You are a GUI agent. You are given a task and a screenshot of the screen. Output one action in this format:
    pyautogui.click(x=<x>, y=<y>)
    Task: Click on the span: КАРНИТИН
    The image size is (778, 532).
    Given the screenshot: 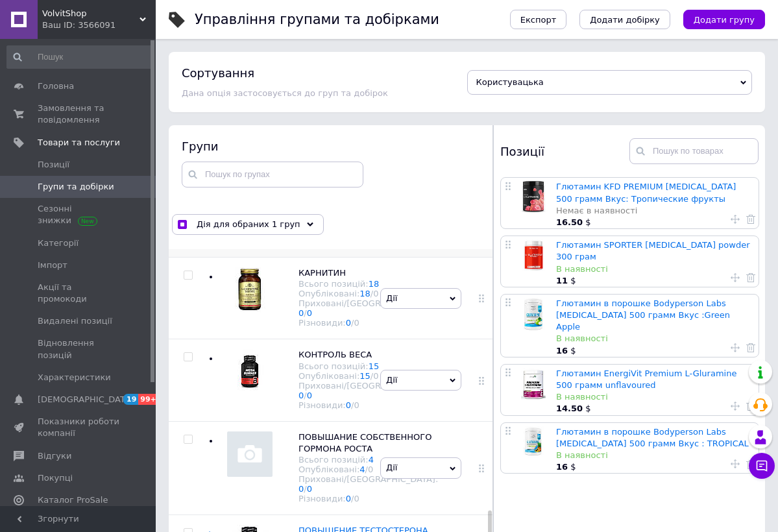 What is the action you would take?
    pyautogui.click(x=322, y=272)
    